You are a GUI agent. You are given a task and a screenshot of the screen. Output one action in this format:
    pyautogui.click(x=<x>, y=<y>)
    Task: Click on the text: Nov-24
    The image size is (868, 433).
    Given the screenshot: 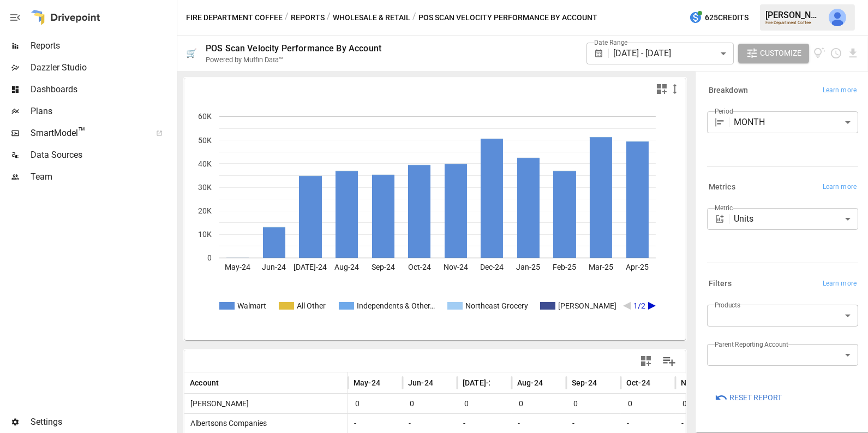 What is the action you would take?
    pyautogui.click(x=456, y=267)
    